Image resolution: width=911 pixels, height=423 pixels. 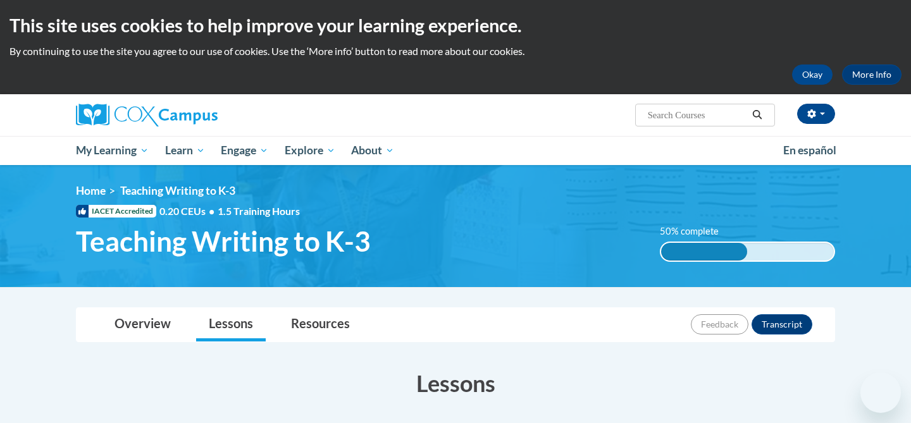 I want to click on a: En español, so click(x=810, y=151).